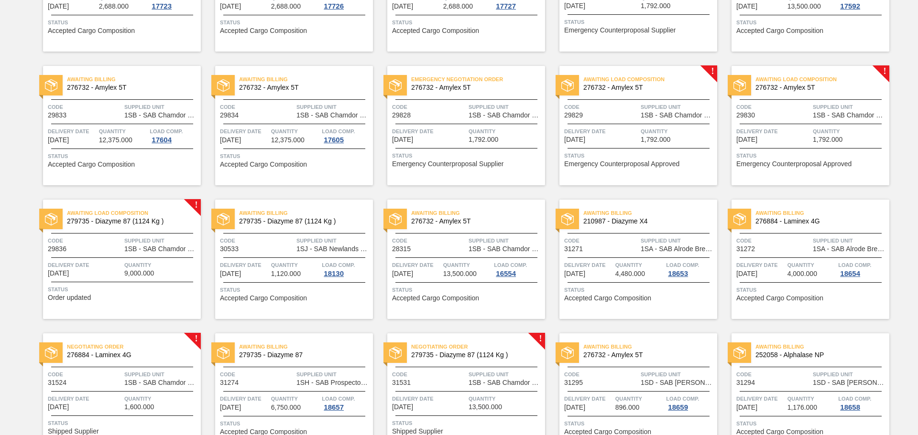 Image resolution: width=918 pixels, height=435 pixels. I want to click on span: 276884 - Laminex 4G, so click(130, 355).